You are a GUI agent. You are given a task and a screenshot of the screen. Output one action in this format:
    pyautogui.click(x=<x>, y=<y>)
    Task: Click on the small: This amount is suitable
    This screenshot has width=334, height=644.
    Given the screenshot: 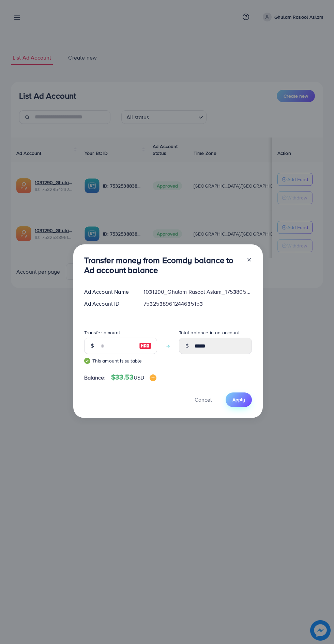 What is the action you would take?
    pyautogui.click(x=121, y=361)
    